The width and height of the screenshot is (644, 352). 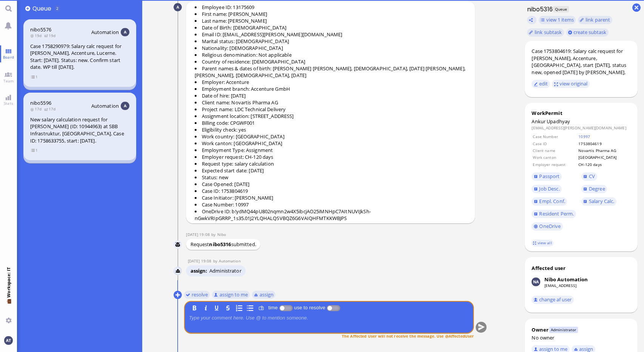 What do you see at coordinates (217, 260) in the screenshot?
I see `span: by` at bounding box center [217, 260].